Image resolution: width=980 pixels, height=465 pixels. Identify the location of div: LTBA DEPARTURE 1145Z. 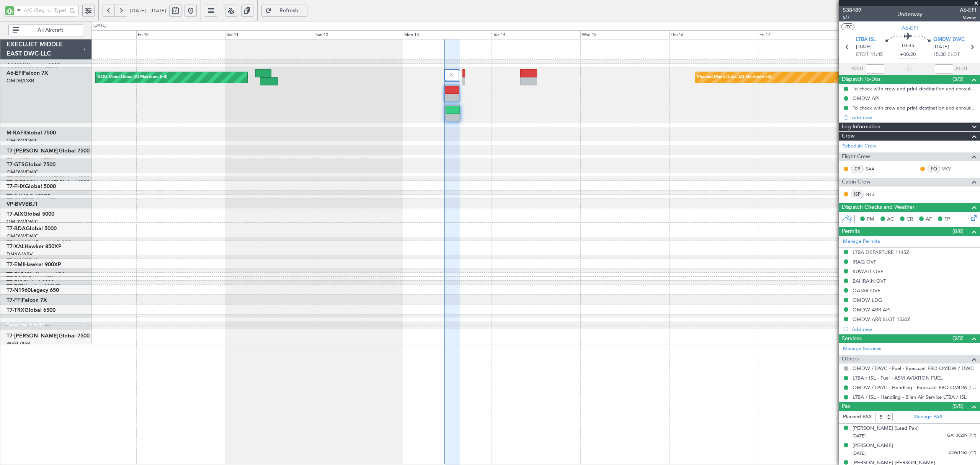
(881, 252).